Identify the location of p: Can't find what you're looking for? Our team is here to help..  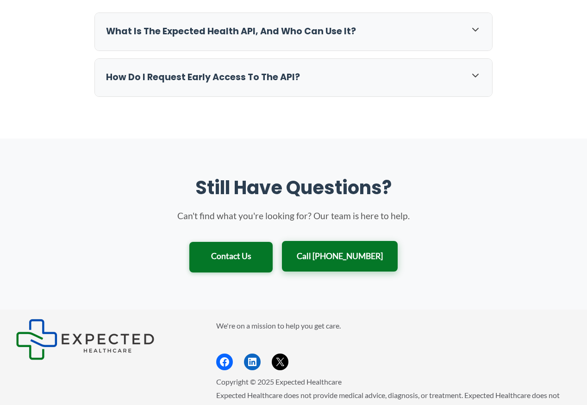
(294, 216).